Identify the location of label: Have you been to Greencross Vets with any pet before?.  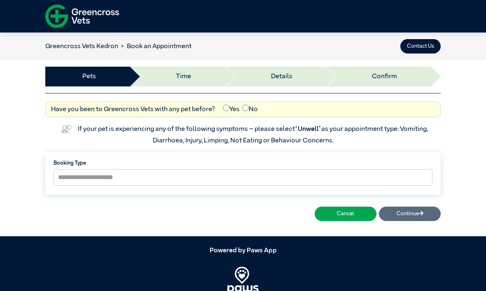
(133, 110).